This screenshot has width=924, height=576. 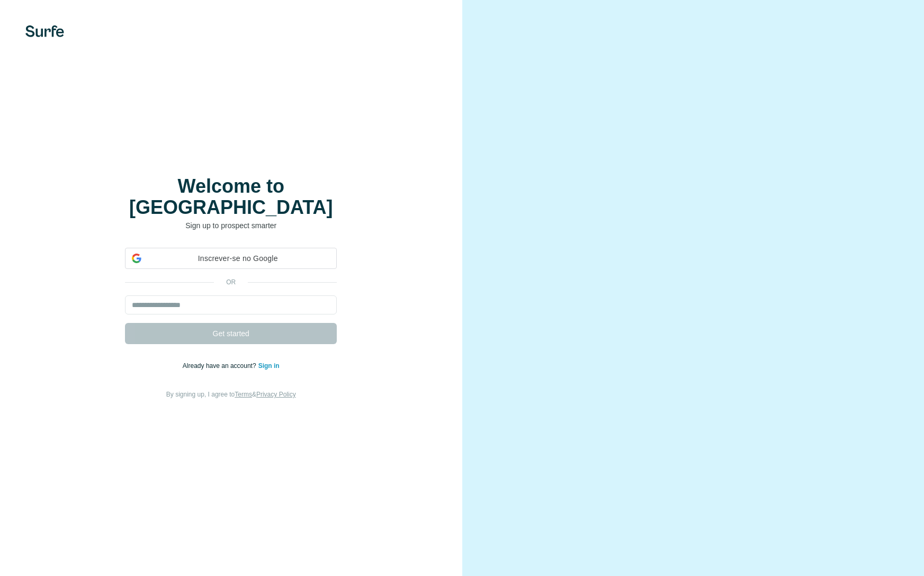 I want to click on a: Privacy Policy, so click(x=276, y=394).